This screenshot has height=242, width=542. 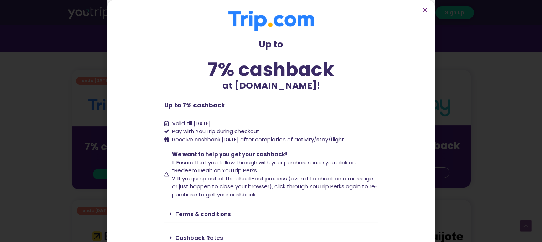 What do you see at coordinates (425, 10) in the screenshot?
I see `a: Close` at bounding box center [425, 10].